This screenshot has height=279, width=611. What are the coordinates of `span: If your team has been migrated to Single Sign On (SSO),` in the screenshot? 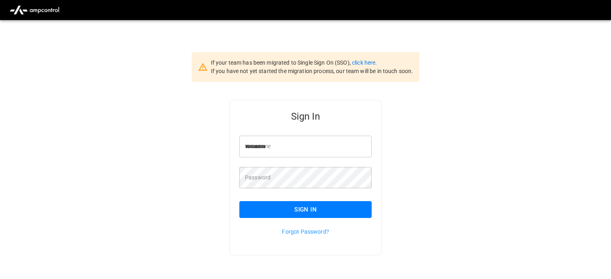 It's located at (281, 63).